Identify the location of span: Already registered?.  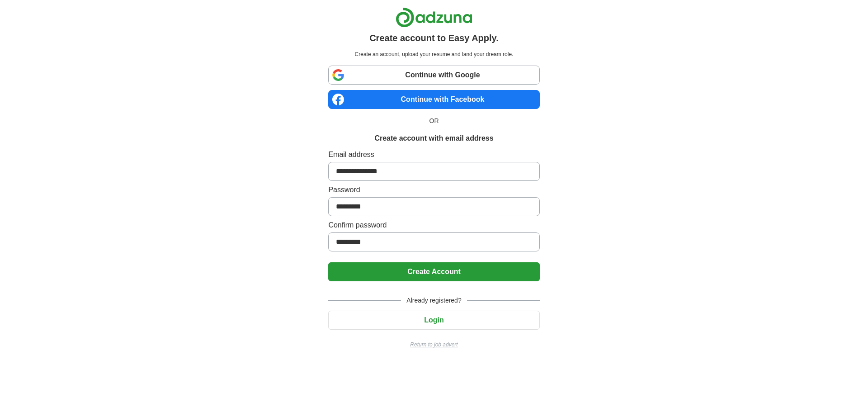
(433, 300).